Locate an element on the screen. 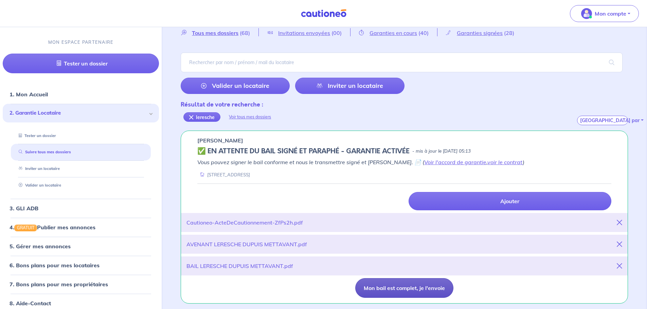 The height and width of the screenshot is (309, 647). div: Tester un dossier is located at coordinates (81, 136).